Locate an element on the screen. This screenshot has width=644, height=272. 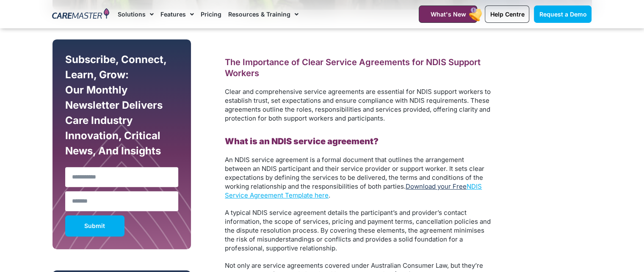
span: A typical NDIS service agreement details the participant’s and provider’s contact information, th... is located at coordinates (358, 230).